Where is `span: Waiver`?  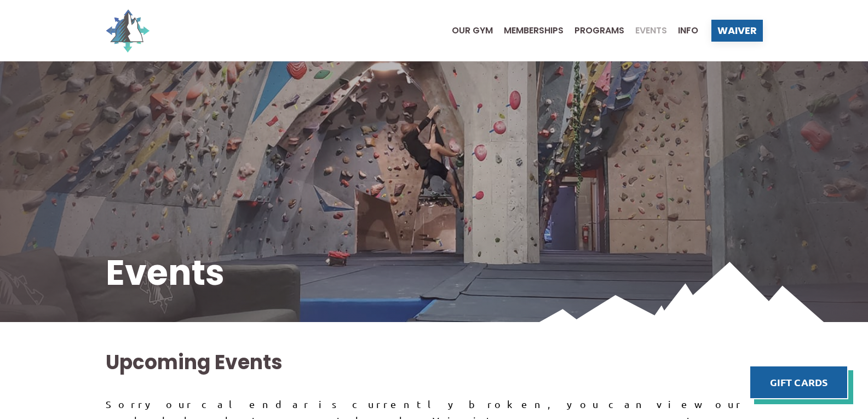 span: Waiver is located at coordinates (737, 31).